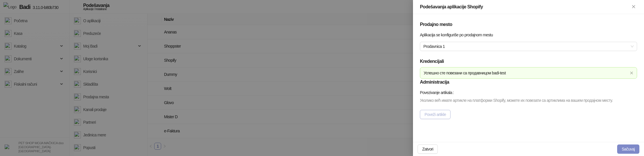 The height and width of the screenshot is (156, 644). Describe the element at coordinates (632, 73) in the screenshot. I see `button: close` at that location.